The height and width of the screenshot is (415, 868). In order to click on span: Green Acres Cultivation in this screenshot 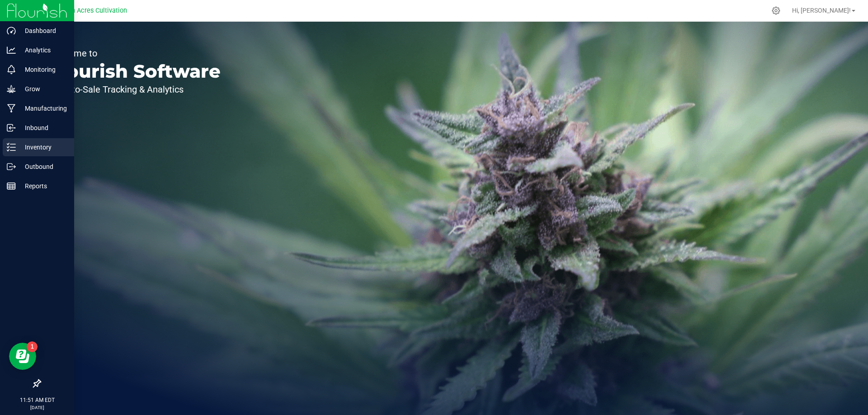, I will do `click(92, 11)`.